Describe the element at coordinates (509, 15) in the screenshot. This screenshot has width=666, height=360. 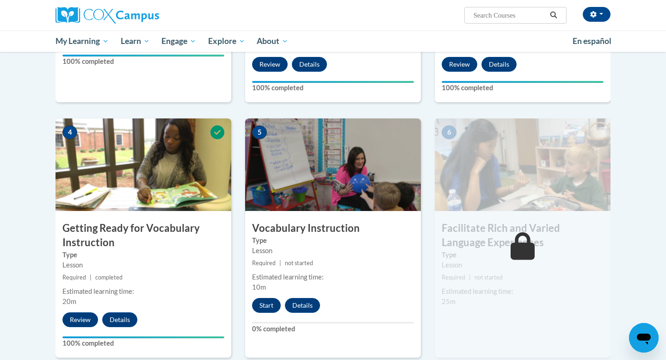
I see `input: Search Courses` at that location.